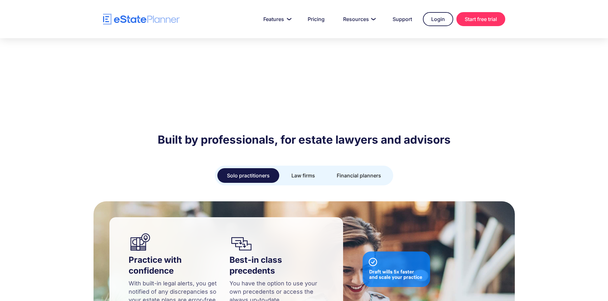 This screenshot has width=608, height=301. I want to click on a: Resources, so click(358, 19).